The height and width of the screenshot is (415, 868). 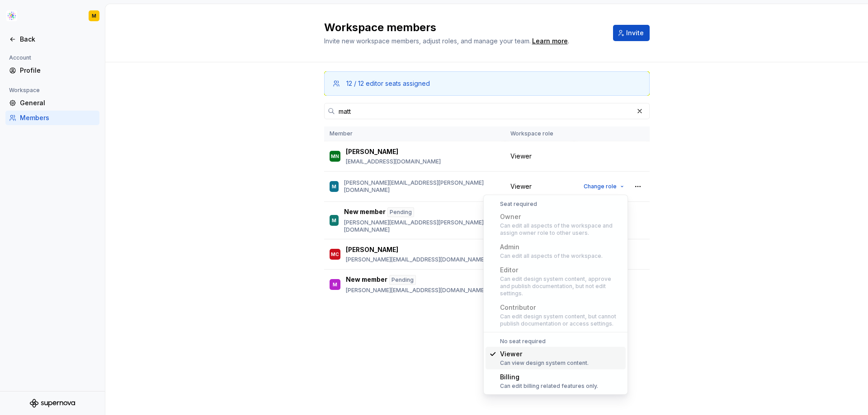 What do you see at coordinates (603, 186) in the screenshot?
I see `button: Change role` at bounding box center [603, 186].